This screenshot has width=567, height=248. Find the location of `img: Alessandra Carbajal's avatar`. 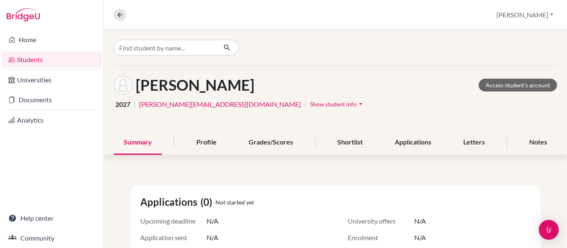

img: Alessandra Carbajal's avatar is located at coordinates (123, 85).